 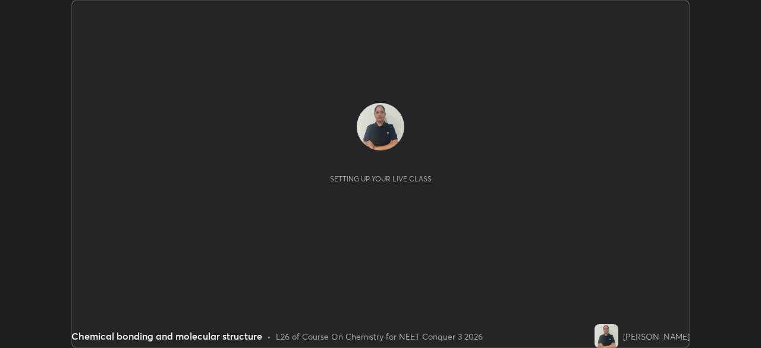 I want to click on div: Chemical bonding and molecular structure, so click(x=166, y=336).